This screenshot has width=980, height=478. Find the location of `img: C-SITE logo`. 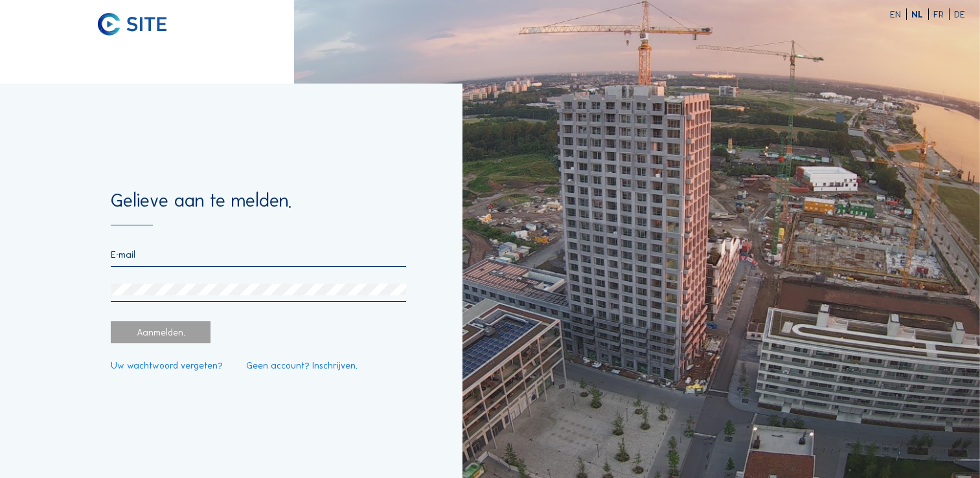

img: C-SITE logo is located at coordinates (132, 25).